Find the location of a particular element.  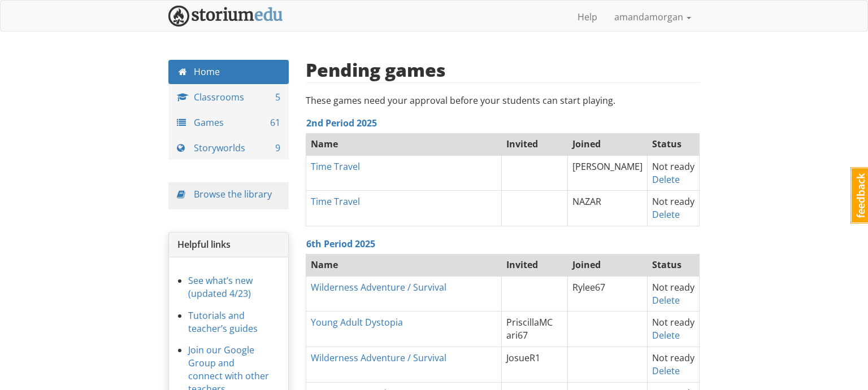

div: Helpful links is located at coordinates (228, 245).